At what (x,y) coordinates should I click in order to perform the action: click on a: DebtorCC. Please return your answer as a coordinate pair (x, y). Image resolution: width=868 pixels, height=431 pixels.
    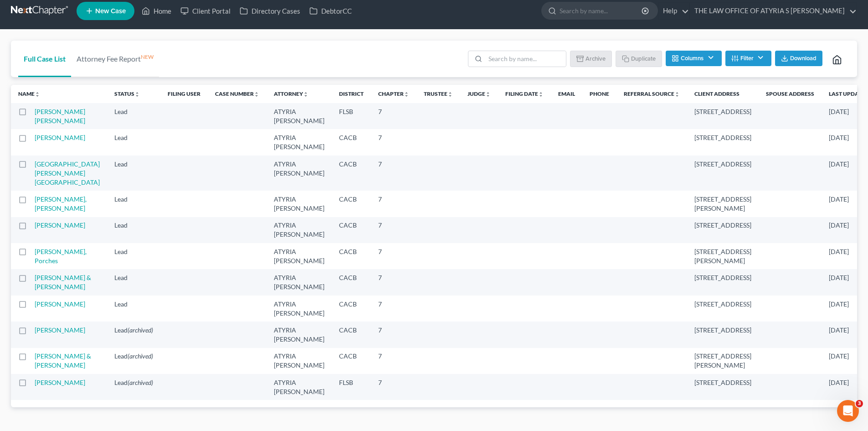
    Looking at the image, I should click on (330, 11).